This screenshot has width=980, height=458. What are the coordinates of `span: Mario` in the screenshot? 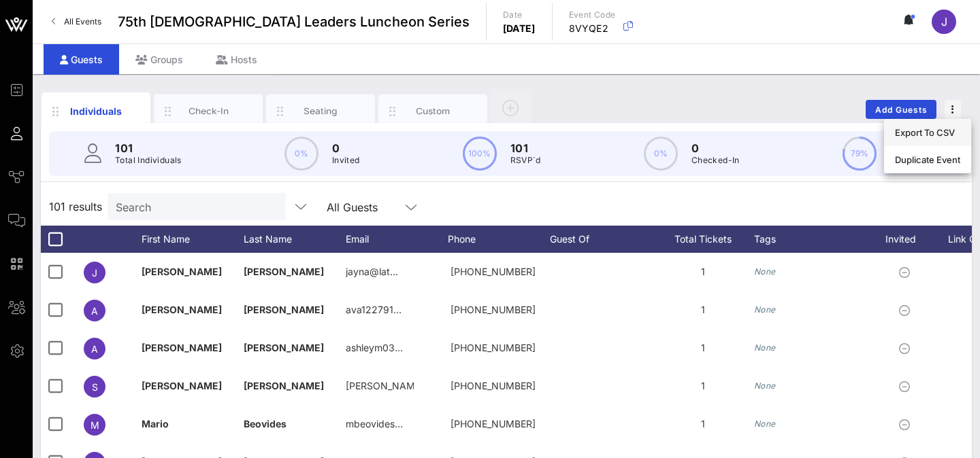 It's located at (155, 424).